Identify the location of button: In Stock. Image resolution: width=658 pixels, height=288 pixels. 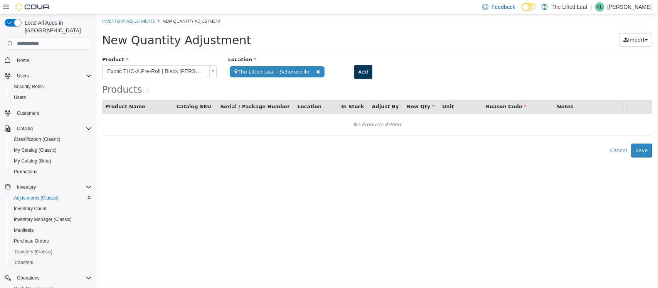
(257, 93).